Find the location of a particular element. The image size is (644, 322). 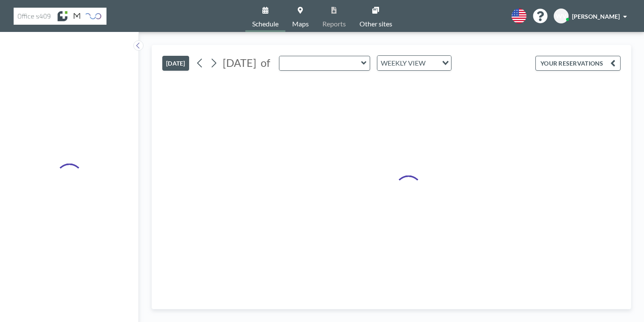

span: Reports is located at coordinates (334, 24).